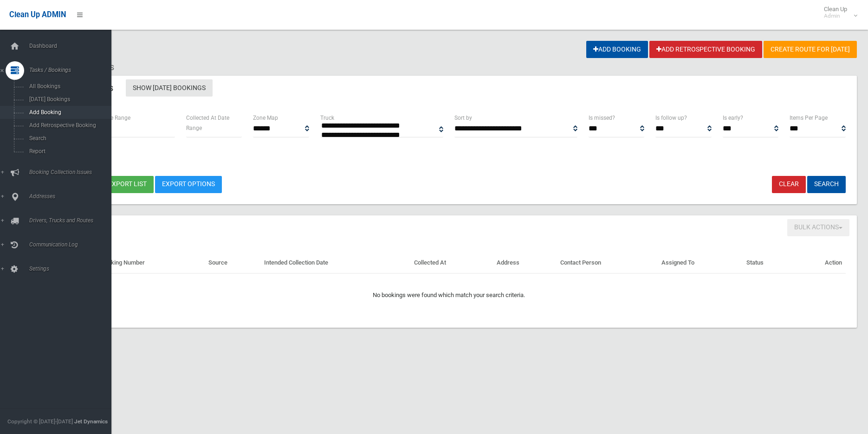 This screenshot has width=868, height=434. I want to click on th: Contact Person, so click(607, 263).